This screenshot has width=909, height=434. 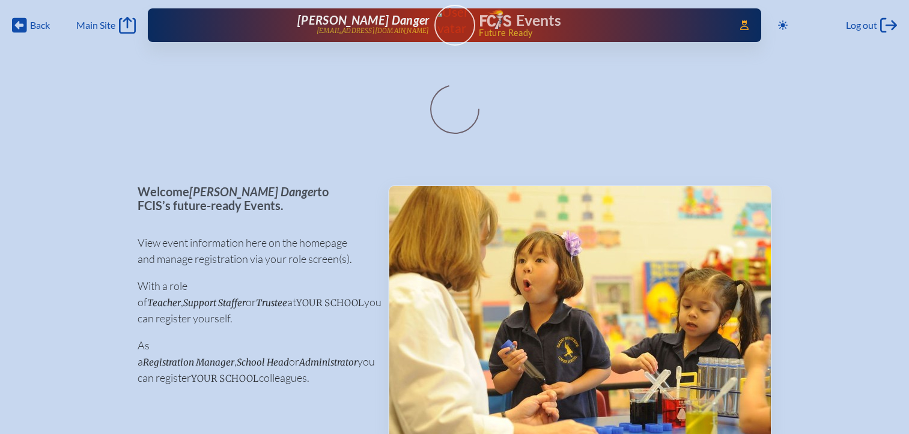 I want to click on span: Support Staffer, so click(x=214, y=303).